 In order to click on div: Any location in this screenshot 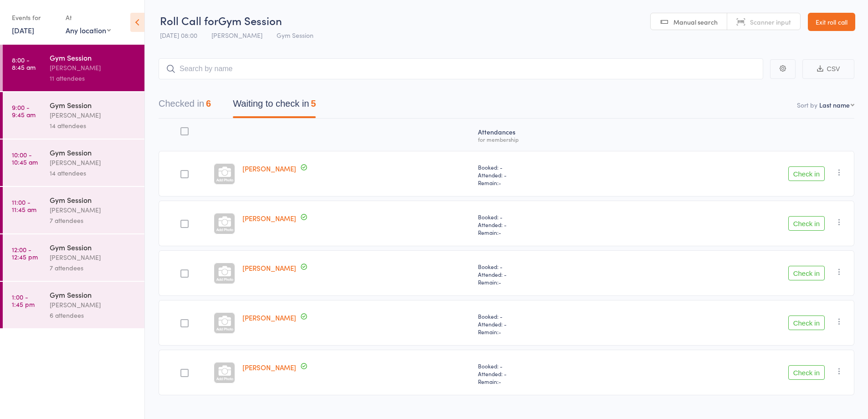, I will do `click(88, 30)`.